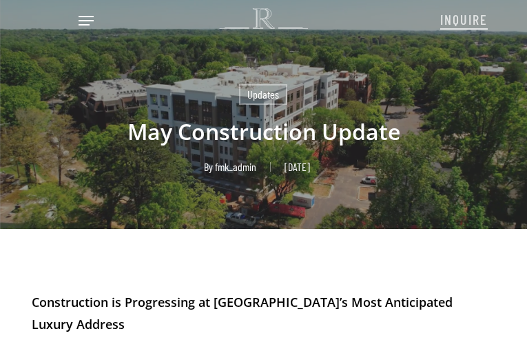 This screenshot has width=527, height=340. What do you see at coordinates (464, 19) in the screenshot?
I see `a: INQUIRE` at bounding box center [464, 19].